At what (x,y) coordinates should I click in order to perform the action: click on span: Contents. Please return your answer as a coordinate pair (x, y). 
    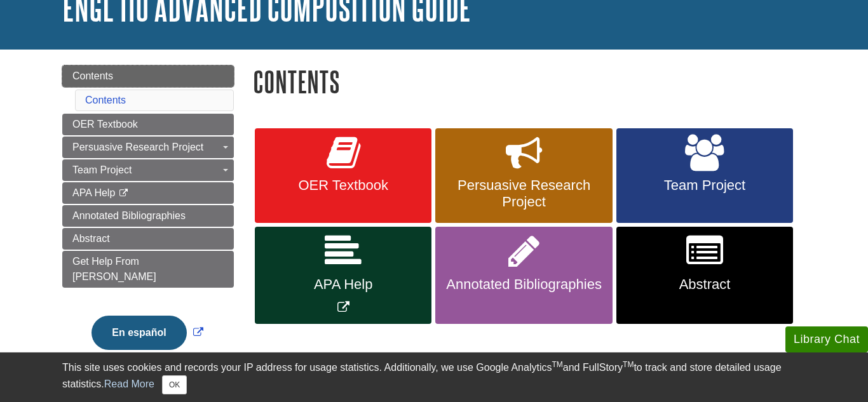
    Looking at the image, I should click on (93, 75).